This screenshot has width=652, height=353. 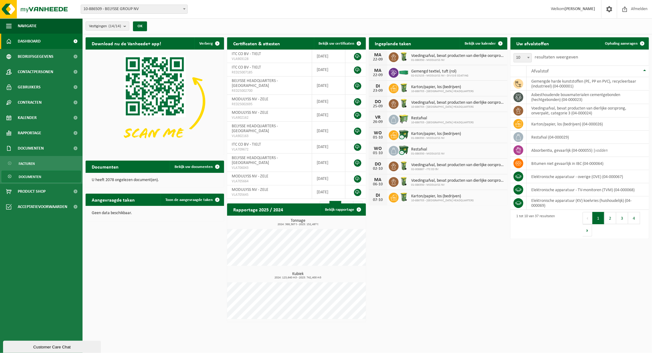 What do you see at coordinates (107, 26) in the screenshot?
I see `button: Vestigingen(14/14)` at bounding box center [107, 26].